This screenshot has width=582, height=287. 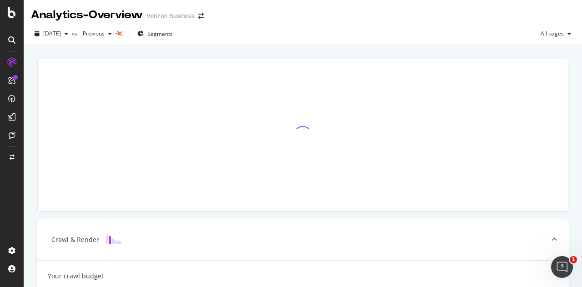 What do you see at coordinates (160, 34) in the screenshot?
I see `span: Segments` at bounding box center [160, 34].